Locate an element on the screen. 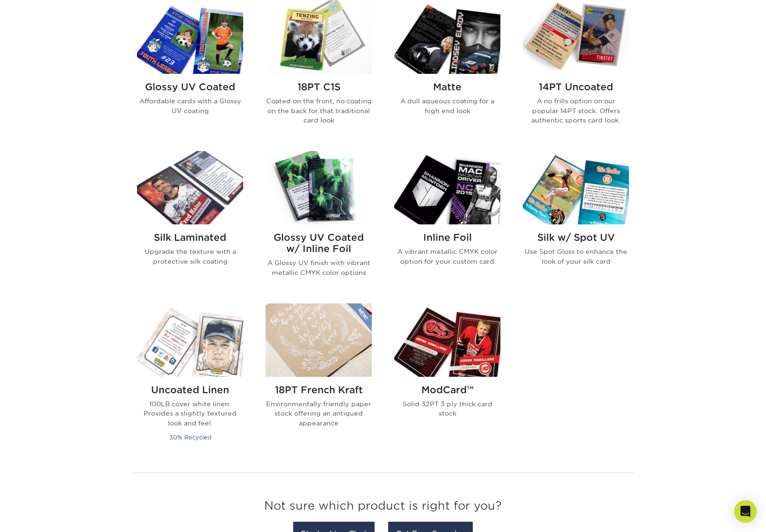 Image resolution: width=766 pixels, height=532 pixels. a: Glossy UV Coated Trading Cards Glossy UV Coated Affordable cards with a Glossy UV coating is located at coordinates (190, 70).